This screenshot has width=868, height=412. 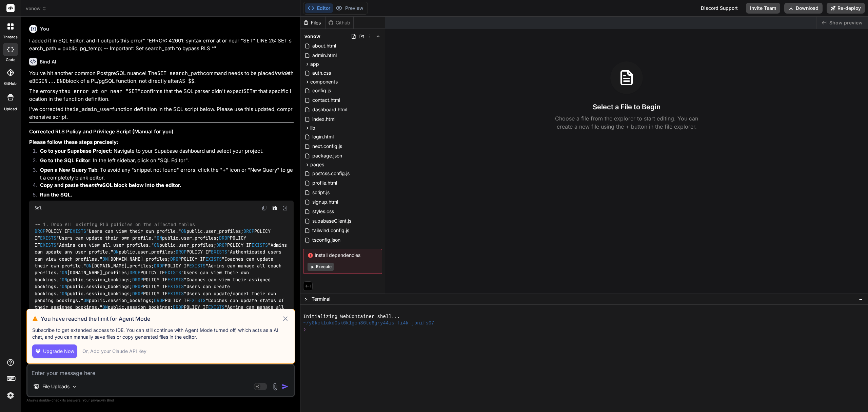 I want to click on strong: Run the SQL., so click(x=56, y=194).